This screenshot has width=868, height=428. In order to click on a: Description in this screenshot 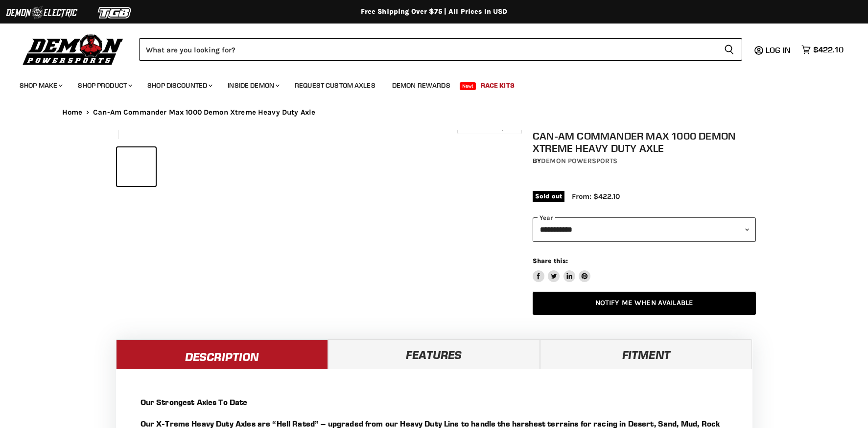, I will do `click(222, 354)`.